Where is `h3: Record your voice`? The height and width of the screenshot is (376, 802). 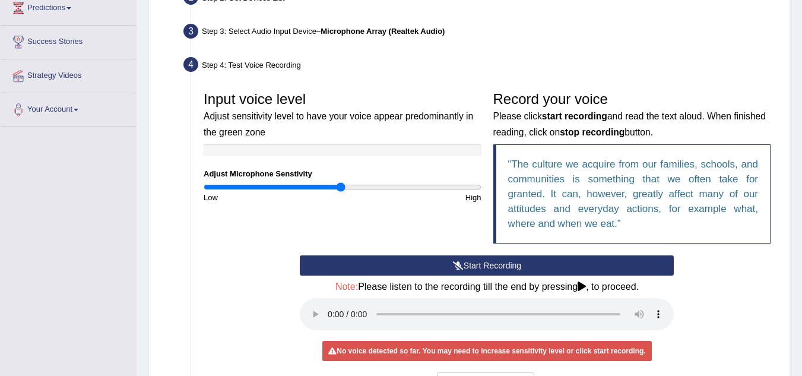
h3: Record your voice is located at coordinates (633, 115).